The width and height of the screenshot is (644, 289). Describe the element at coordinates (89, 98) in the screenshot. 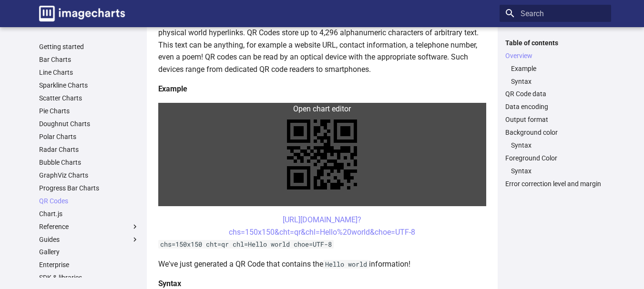

I see `a: Scatter Charts` at that location.